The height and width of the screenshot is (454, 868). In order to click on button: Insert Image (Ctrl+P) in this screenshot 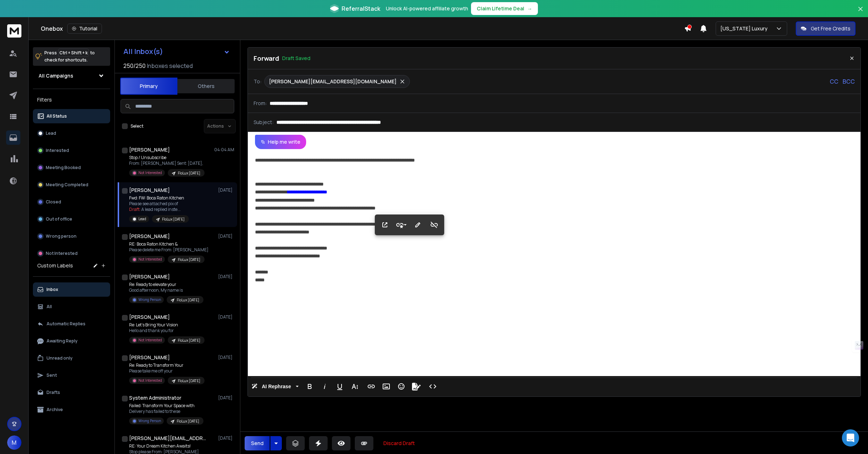, I will do `click(386, 386)`.